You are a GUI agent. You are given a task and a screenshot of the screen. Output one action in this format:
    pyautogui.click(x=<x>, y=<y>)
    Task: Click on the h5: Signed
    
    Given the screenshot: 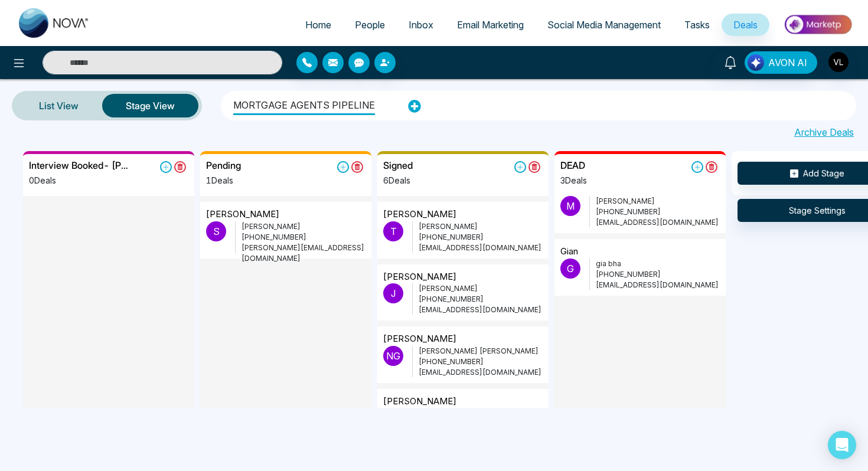 What is the action you would take?
    pyautogui.click(x=398, y=165)
    